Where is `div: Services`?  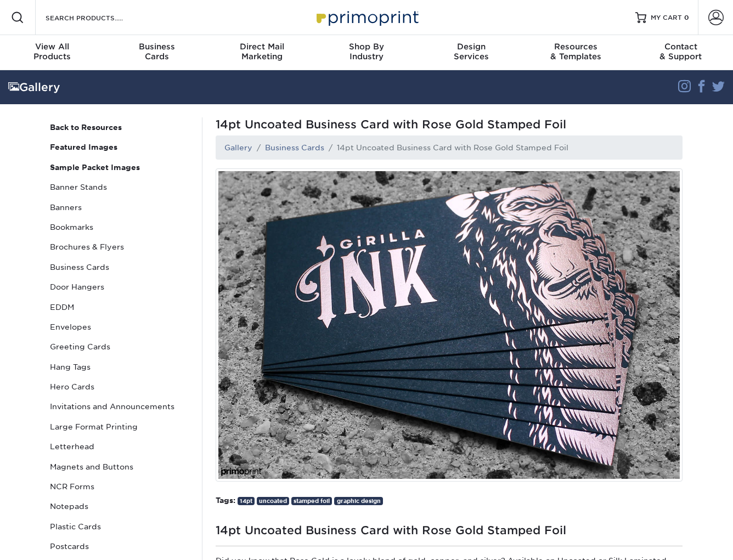 div: Services is located at coordinates (471, 52).